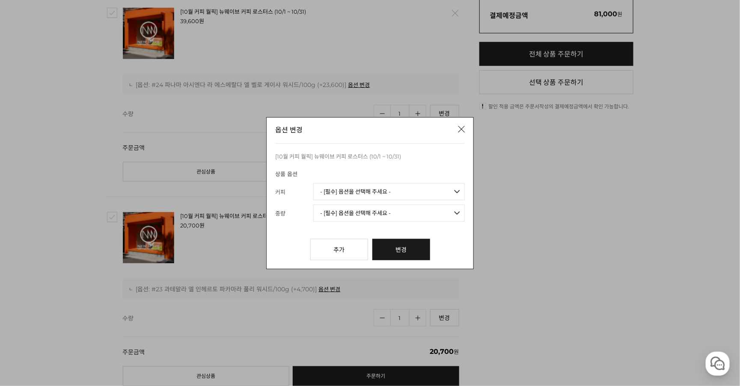 The image size is (740, 386). Describe the element at coordinates (370, 156) in the screenshot. I see `li: [10월 커피 월픽] 뉴웨이브 커피 로스터스 (10/1 ~ 10/31)` at that location.